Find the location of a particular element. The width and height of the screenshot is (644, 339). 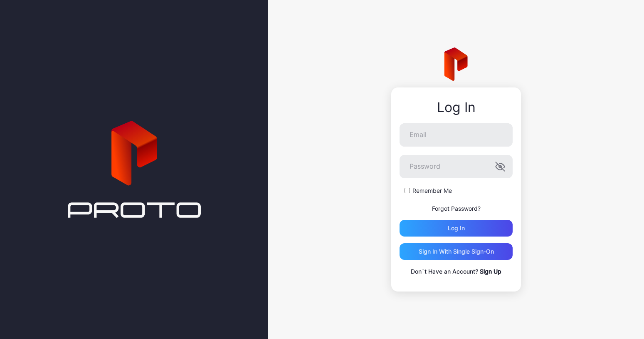

a: Forgot Password? is located at coordinates (456, 208).